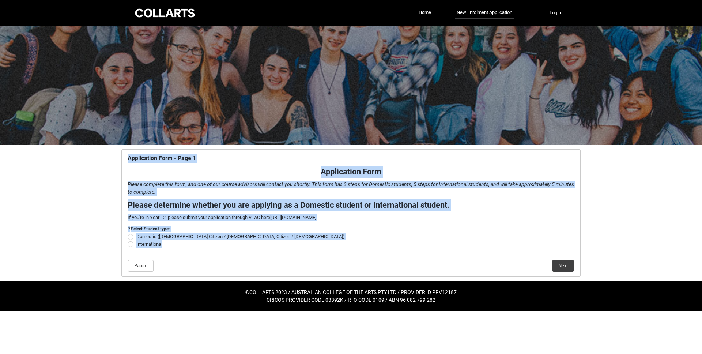  Describe the element at coordinates (351, 213) in the screenshot. I see `article: REDU_Application_Form_for_Applicant flow` at that location.